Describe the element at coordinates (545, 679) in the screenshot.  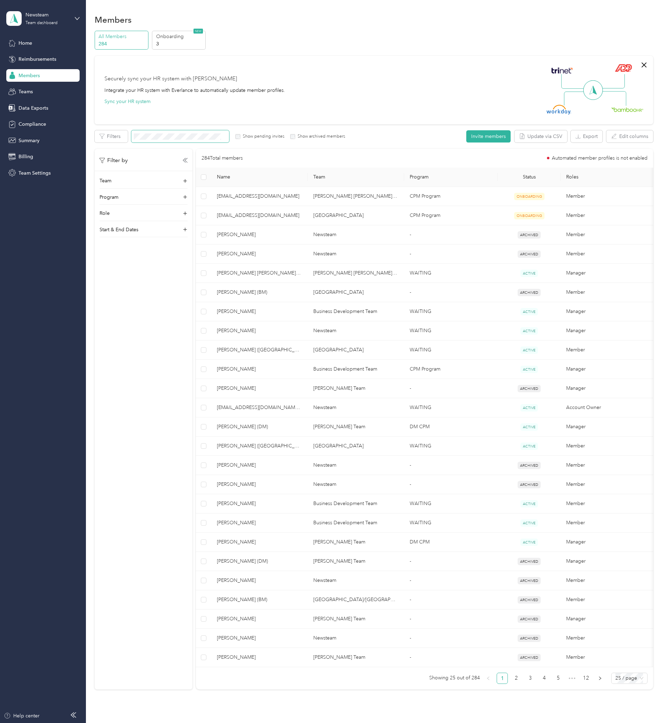
I see `a: 4` at that location.